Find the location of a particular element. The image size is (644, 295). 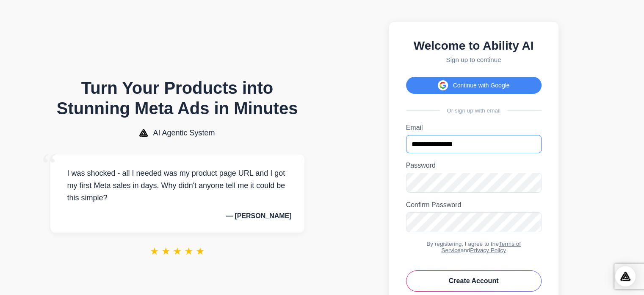

button: Continue with Google is located at coordinates (474, 85).